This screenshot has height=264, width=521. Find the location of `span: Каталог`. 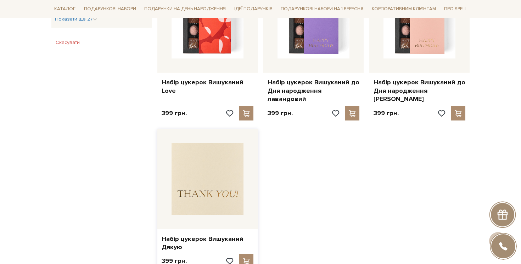

span: Каталог is located at coordinates (65, 9).